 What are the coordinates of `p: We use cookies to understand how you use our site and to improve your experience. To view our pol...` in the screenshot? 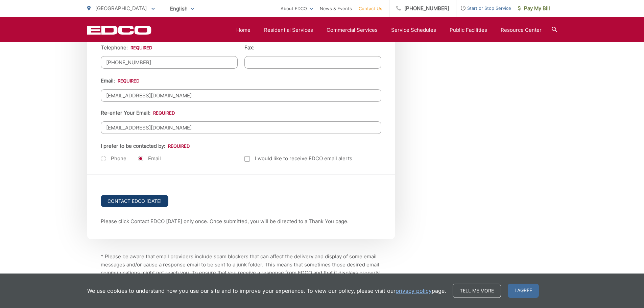 It's located at (266, 291).